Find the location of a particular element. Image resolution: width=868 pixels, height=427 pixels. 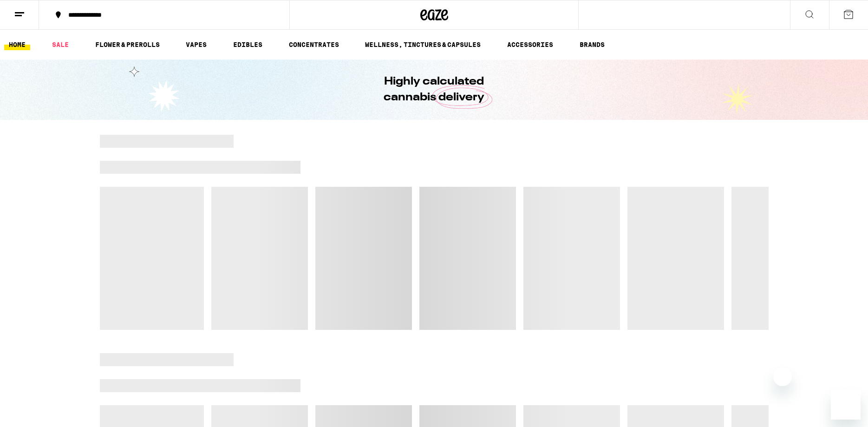

a: VAPES is located at coordinates (196, 44).